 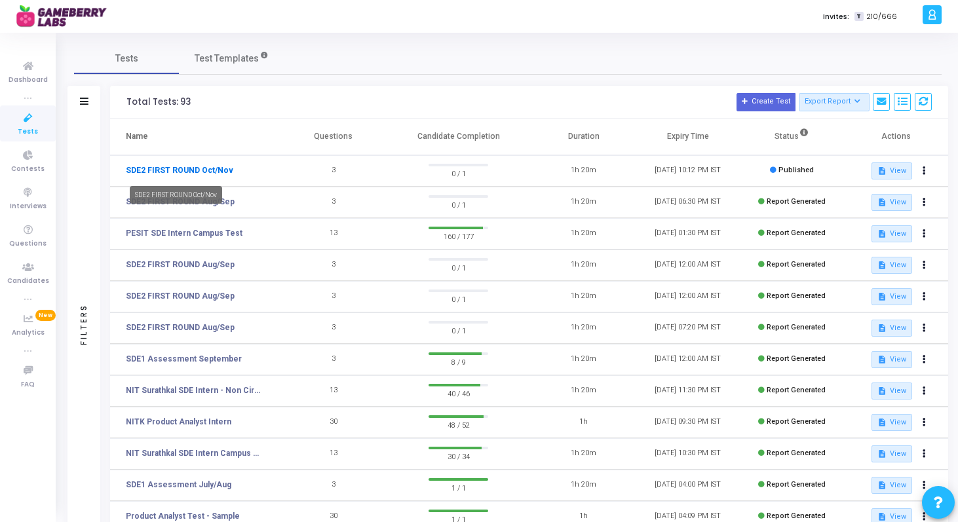 I want to click on th: Name, so click(x=195, y=137).